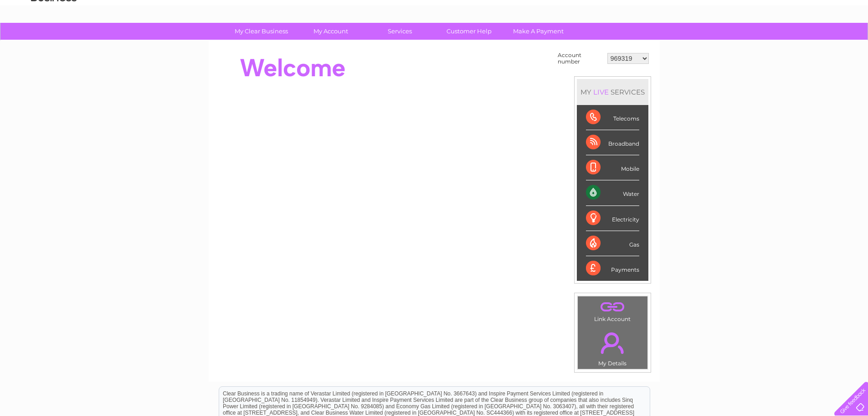 This screenshot has width=868, height=416. I want to click on a: Log out, so click(849, 42).